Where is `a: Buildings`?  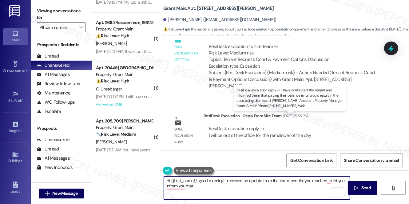
a: Buildings is located at coordinates (15, 158).